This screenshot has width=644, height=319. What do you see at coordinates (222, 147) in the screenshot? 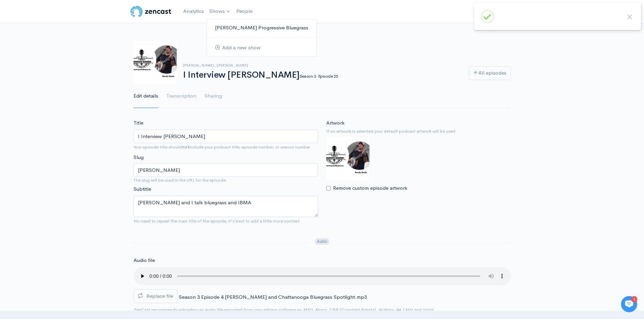
I see `small: Your episode title should include your podcast title, episode number, or season number.` at bounding box center [222, 147].